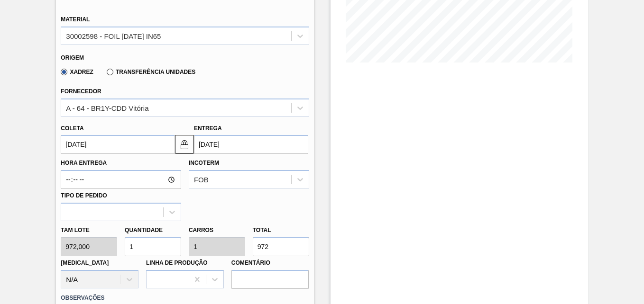 The image size is (644, 304). Describe the element at coordinates (88, 230) in the screenshot. I see `label: Tam lote` at that location.